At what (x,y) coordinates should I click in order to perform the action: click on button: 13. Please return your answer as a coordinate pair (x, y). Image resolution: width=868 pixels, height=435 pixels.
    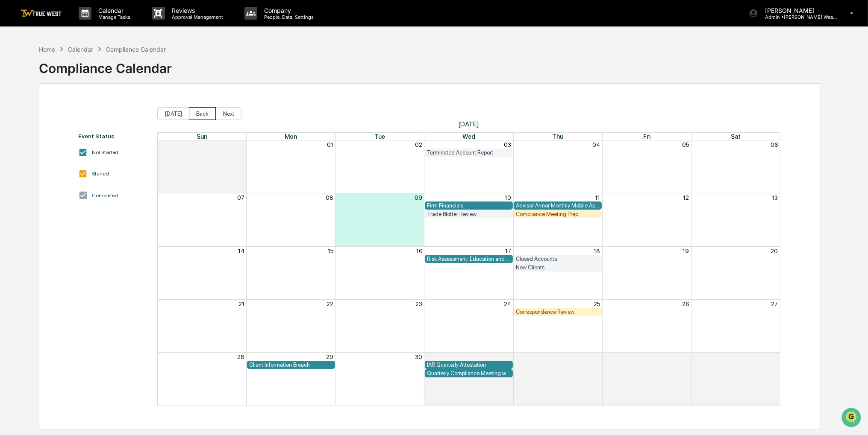
    Looking at the image, I should click on (775, 198).